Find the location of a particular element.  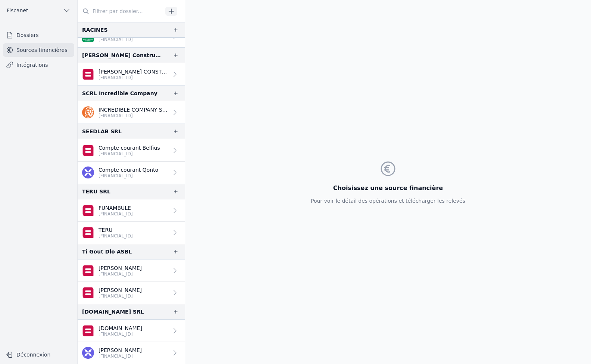

span: Fiscanet is located at coordinates (17, 10).